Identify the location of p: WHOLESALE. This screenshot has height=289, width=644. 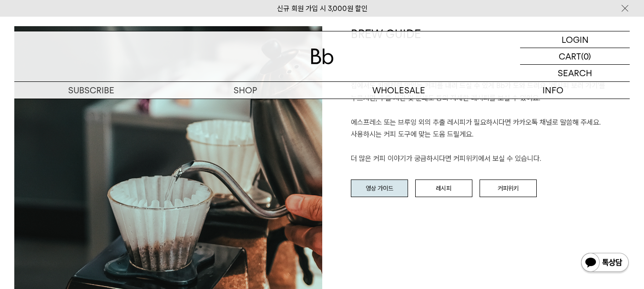
(399, 90).